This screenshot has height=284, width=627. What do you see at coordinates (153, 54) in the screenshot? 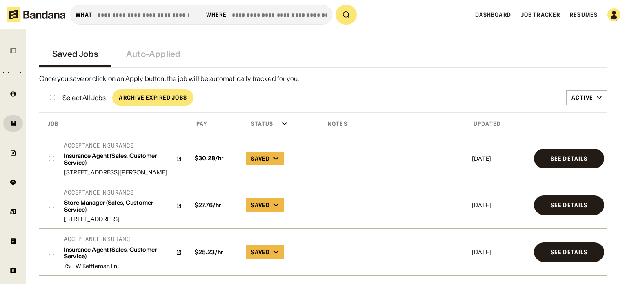
I see `div: Auto-Applied` at bounding box center [153, 54].